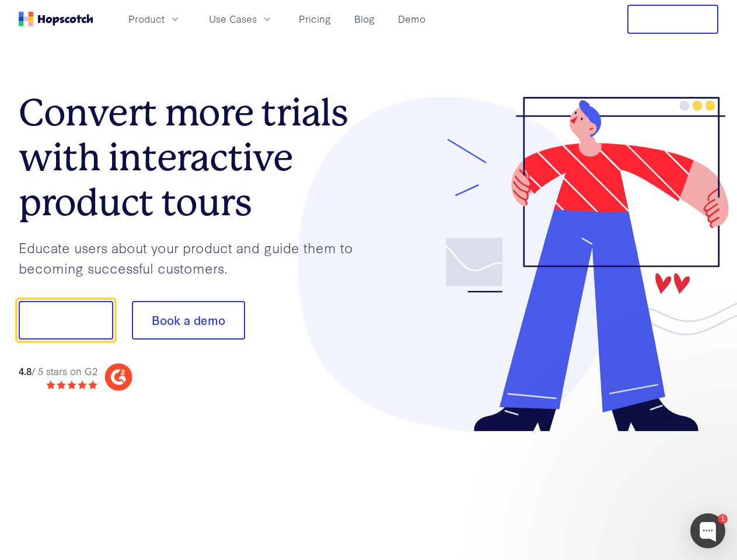 This screenshot has width=737, height=560. What do you see at coordinates (189, 321) in the screenshot?
I see `a: Book a demo` at bounding box center [189, 321].